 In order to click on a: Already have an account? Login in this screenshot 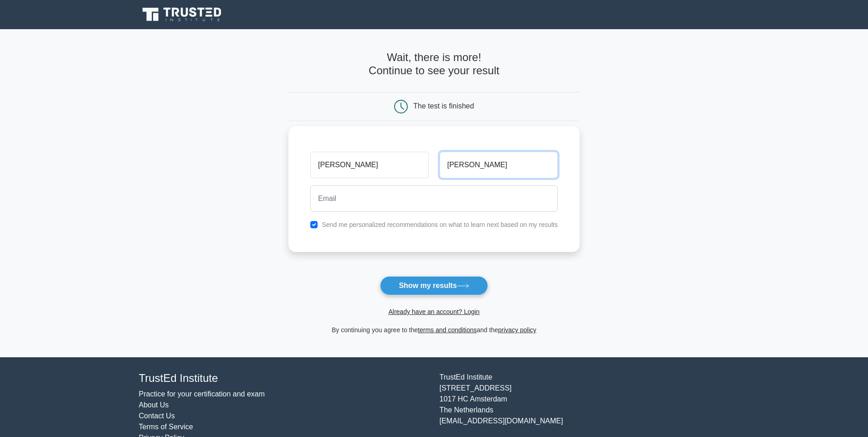, I will do `click(434, 312)`.